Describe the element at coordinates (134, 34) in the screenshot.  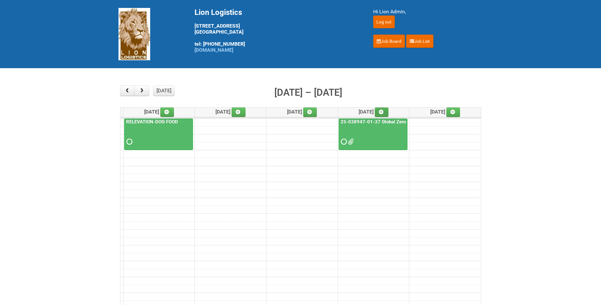
I see `a: Lion Logistics` at that location.